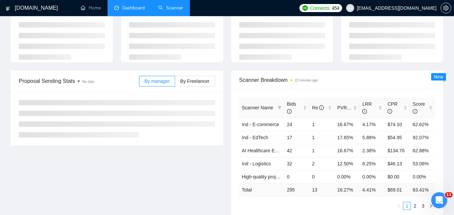  I want to click on a: 2, so click(415, 206).